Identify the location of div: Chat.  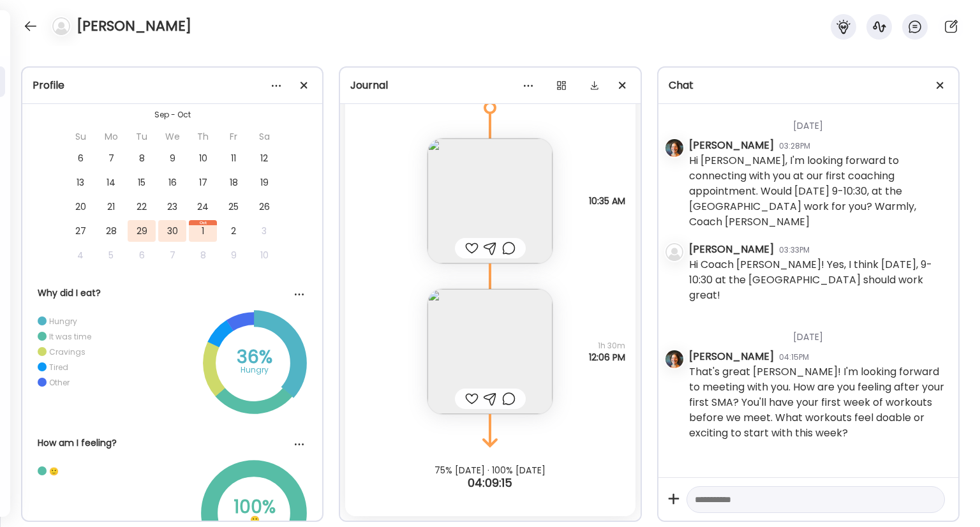
(809, 85).